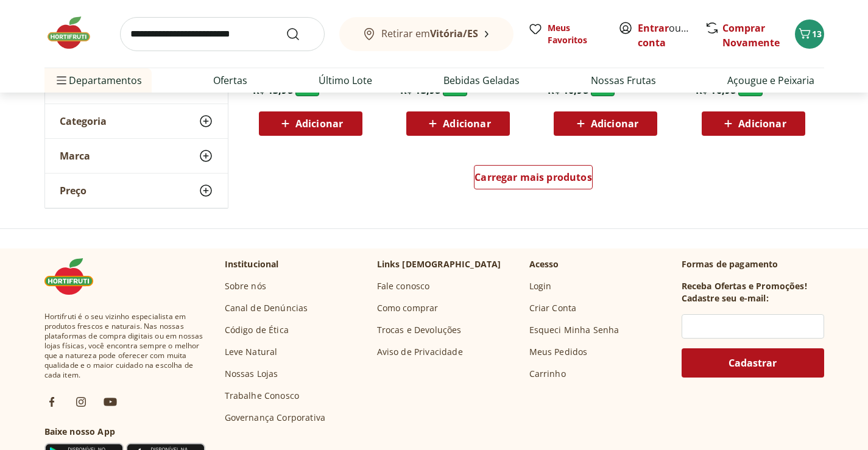 This screenshot has width=868, height=450. What do you see at coordinates (744, 286) in the screenshot?
I see `h3: Receba Ofertas e Promoções!` at bounding box center [744, 286].